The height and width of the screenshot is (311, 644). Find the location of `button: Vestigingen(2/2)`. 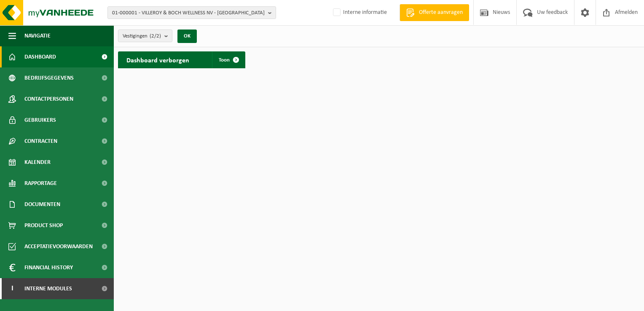

button: Vestigingen(2/2) is located at coordinates (145, 36).